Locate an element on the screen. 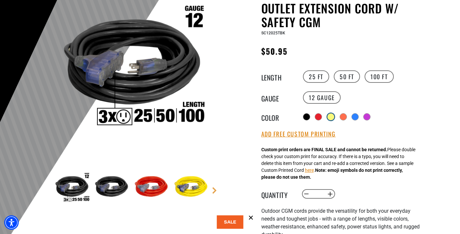 Image resolution: width=460 pixels, height=234 pixels. strong: Custom print orders are FINAL SALE and cannot be returned. is located at coordinates (324, 150).